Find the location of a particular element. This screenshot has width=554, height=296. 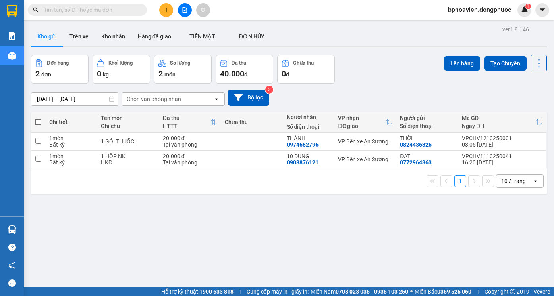

button: aim is located at coordinates (203, 10).